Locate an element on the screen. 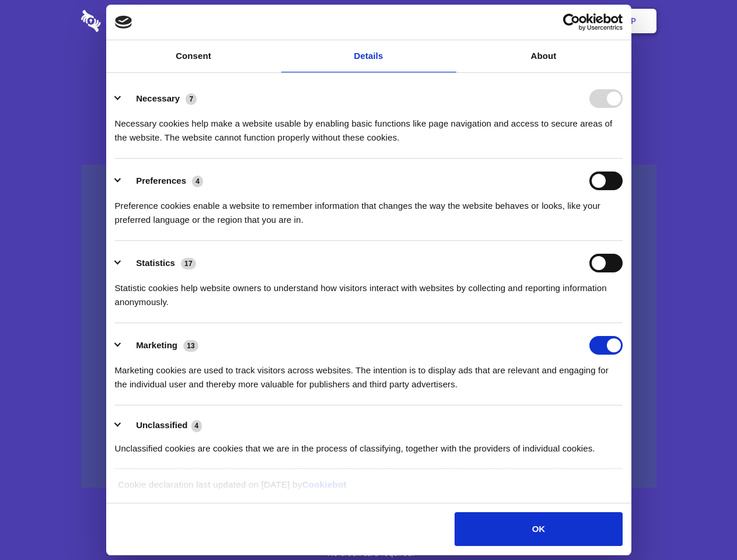 This screenshot has height=560, width=737. a: Usercentrics Cookiebot - opens in a new window is located at coordinates (572, 22).